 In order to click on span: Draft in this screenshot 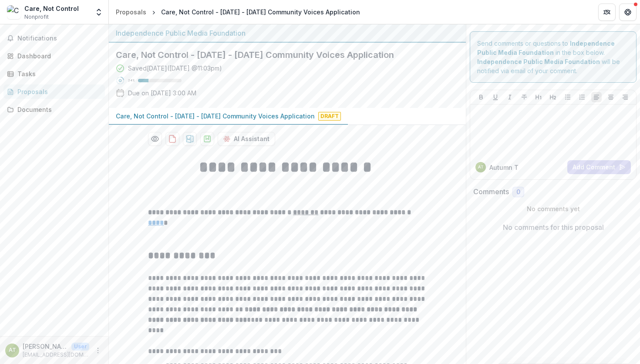, I will do `click(329, 116)`.